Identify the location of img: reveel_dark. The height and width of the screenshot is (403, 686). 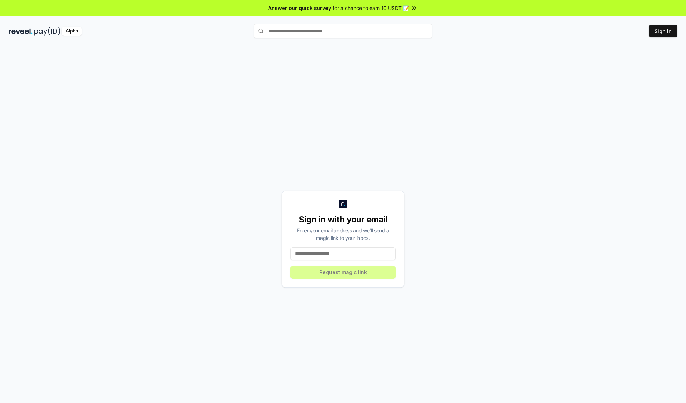
(20, 31).